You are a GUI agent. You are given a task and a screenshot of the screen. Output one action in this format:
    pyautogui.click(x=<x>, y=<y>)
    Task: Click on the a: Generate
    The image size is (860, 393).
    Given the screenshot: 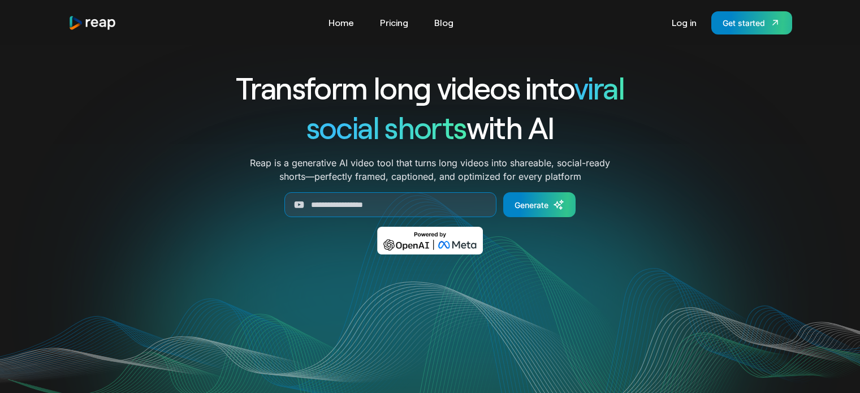 What is the action you would take?
    pyautogui.click(x=539, y=205)
    